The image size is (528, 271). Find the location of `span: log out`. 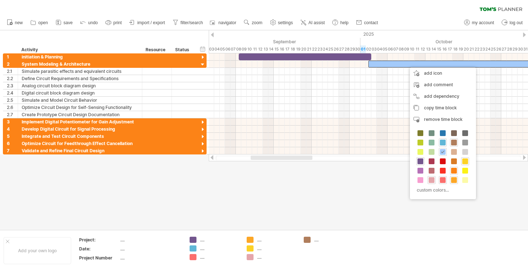

span: log out is located at coordinates (516, 23).